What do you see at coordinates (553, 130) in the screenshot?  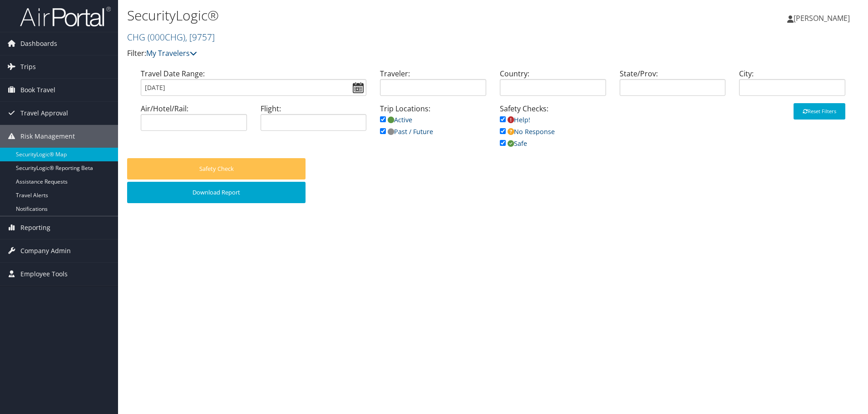 I see `div: Safety Checks:` at bounding box center [553, 130].